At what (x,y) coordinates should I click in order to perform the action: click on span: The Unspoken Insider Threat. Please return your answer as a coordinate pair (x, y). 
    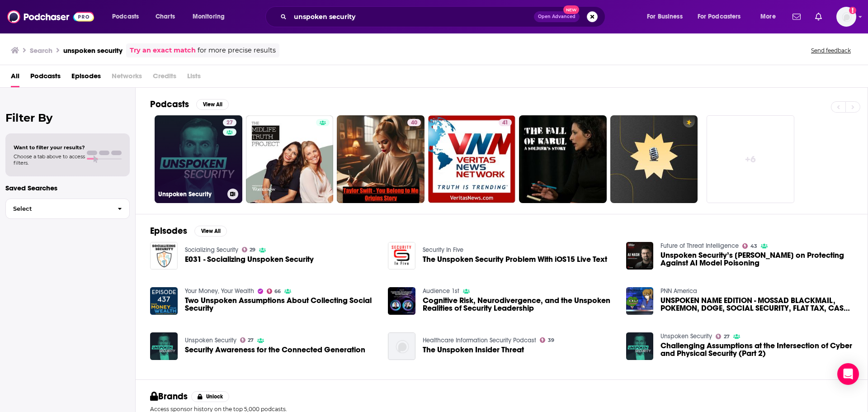
    Looking at the image, I should click on (473, 349).